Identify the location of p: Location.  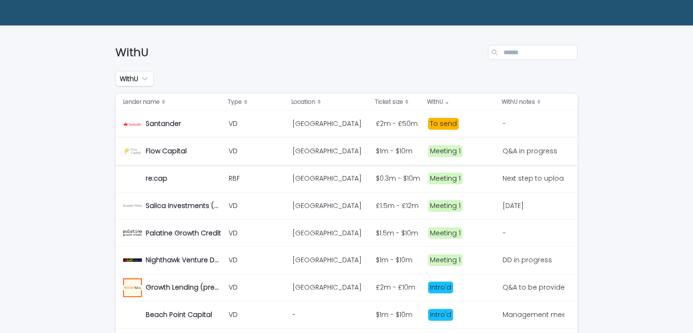
(303, 102).